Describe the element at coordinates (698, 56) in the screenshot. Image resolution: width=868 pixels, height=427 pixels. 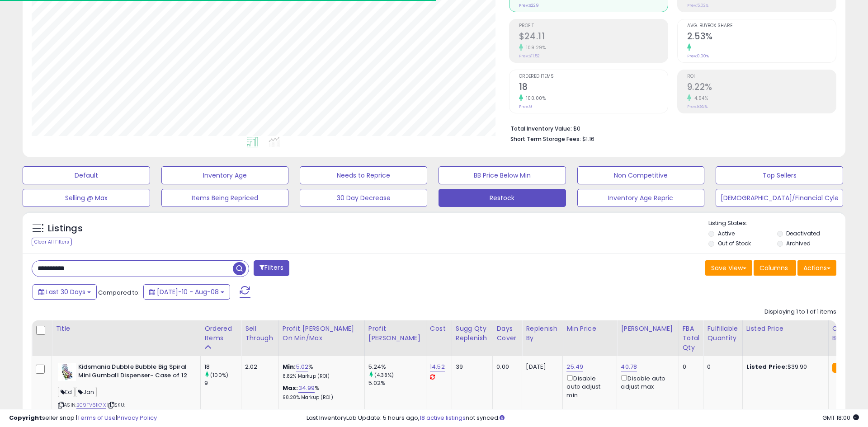
I see `small: Prev: 0.00%` at that location.